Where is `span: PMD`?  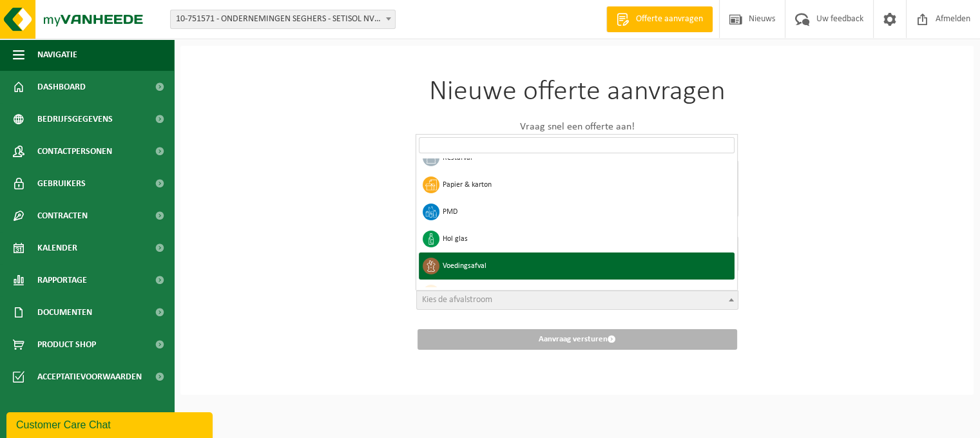
span: PMD is located at coordinates (585, 212).